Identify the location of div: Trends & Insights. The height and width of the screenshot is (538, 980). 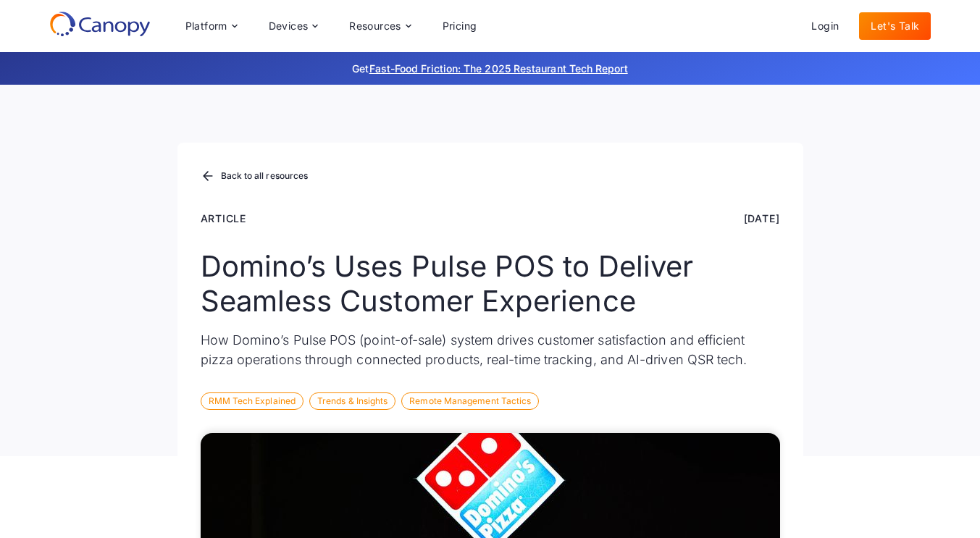
(352, 401).